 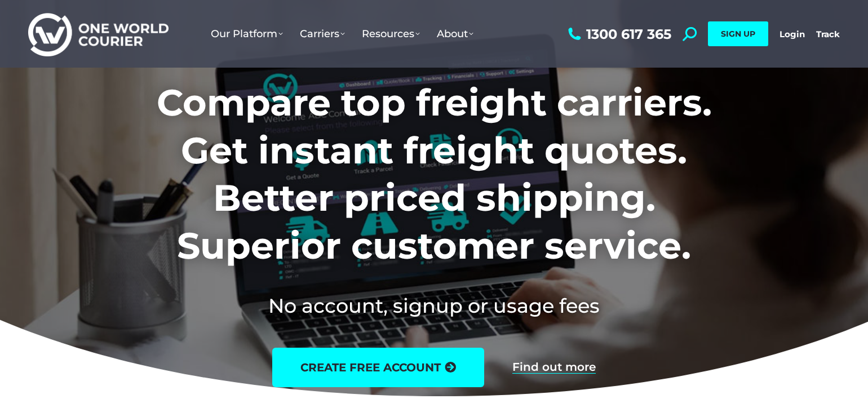 What do you see at coordinates (792, 34) in the screenshot?
I see `a: Login` at bounding box center [792, 34].